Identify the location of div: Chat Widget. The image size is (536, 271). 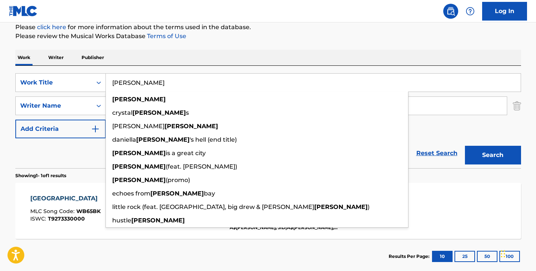
(517, 253).